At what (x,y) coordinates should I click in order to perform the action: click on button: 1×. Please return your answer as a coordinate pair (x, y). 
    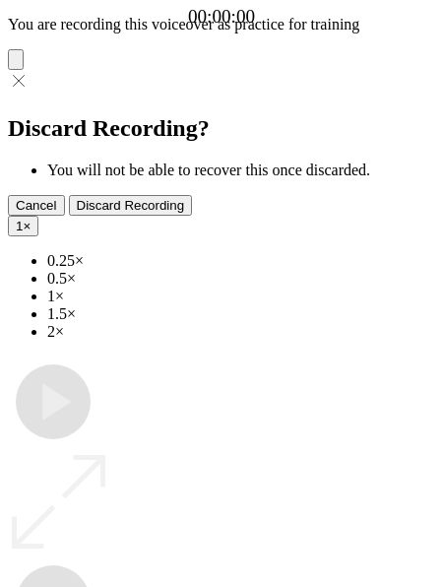
    Looking at the image, I should click on (23, 225).